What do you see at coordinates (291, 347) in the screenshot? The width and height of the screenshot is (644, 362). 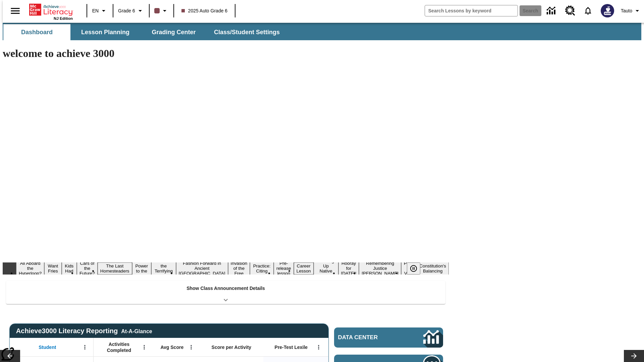 I see `span: Pre-Test Lexile` at bounding box center [291, 347].